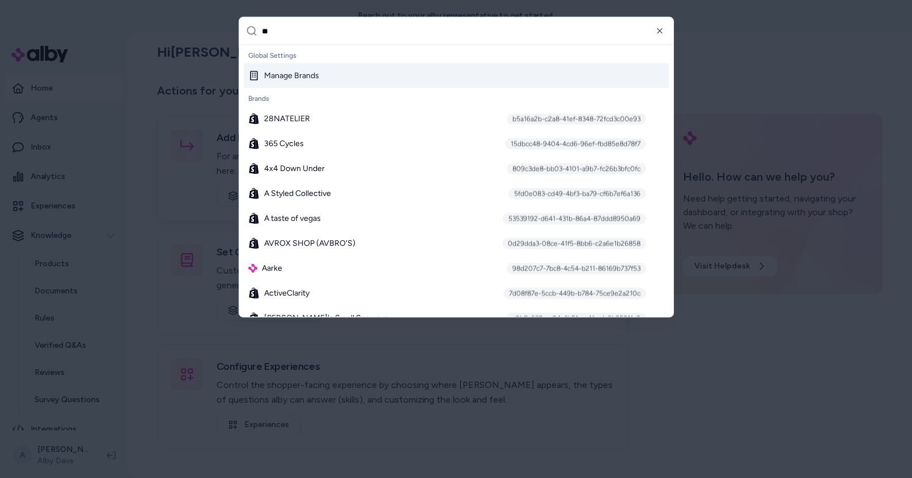 Image resolution: width=912 pixels, height=478 pixels. What do you see at coordinates (574, 219) in the screenshot?
I see `div: 53539192-d641-431b-86a4-87ddd8950a69` at bounding box center [574, 219].